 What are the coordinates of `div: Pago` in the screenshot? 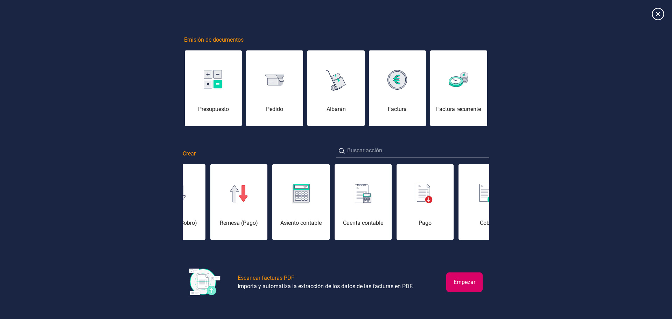 It's located at (425, 223).